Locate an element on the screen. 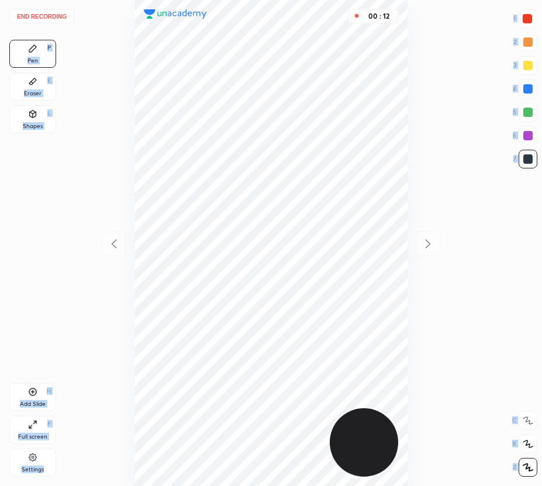 The height and width of the screenshot is (486, 542). button: End recording is located at coordinates (41, 16).